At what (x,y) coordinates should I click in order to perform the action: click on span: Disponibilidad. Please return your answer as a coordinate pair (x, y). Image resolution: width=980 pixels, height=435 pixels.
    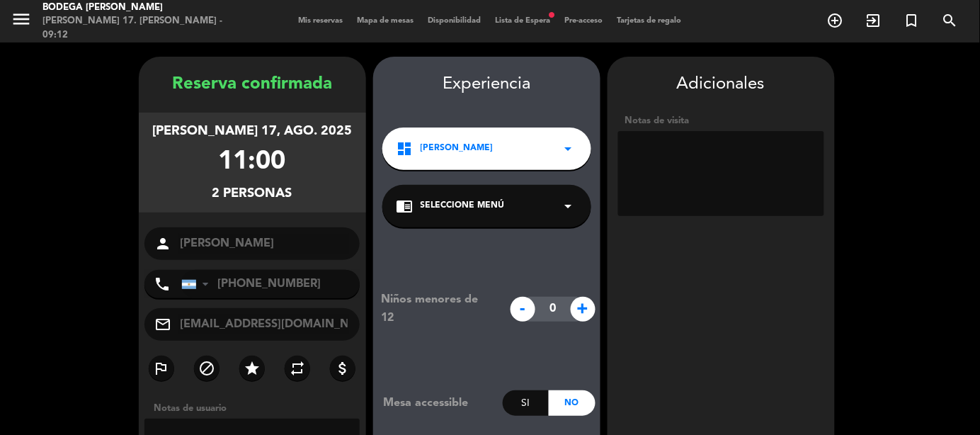
    Looking at the image, I should click on (455, 21).